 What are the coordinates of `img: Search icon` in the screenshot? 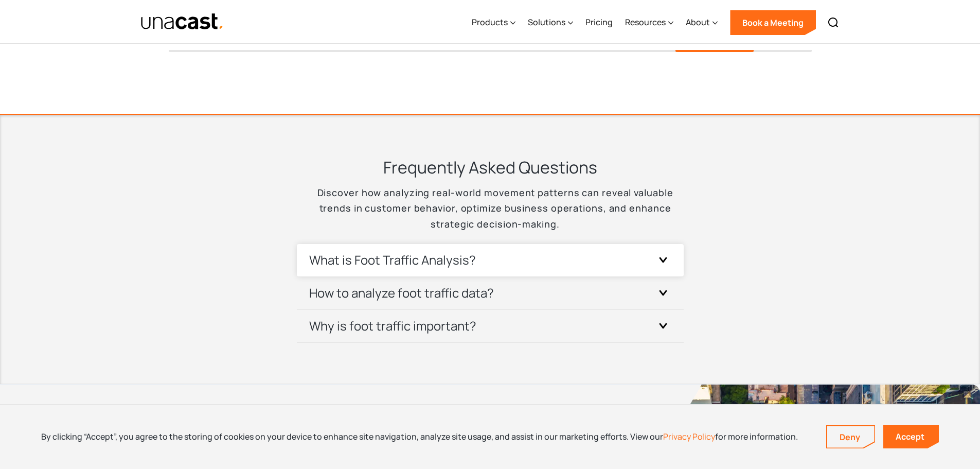 It's located at (833, 23).